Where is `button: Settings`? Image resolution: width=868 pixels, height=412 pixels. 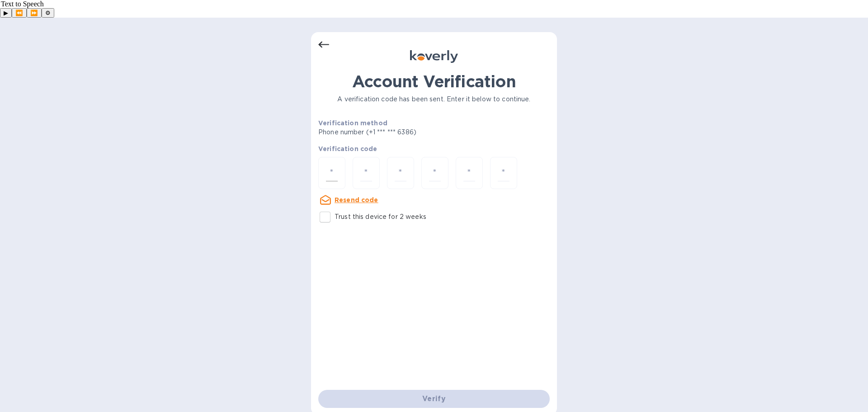
button: Settings is located at coordinates (48, 13).